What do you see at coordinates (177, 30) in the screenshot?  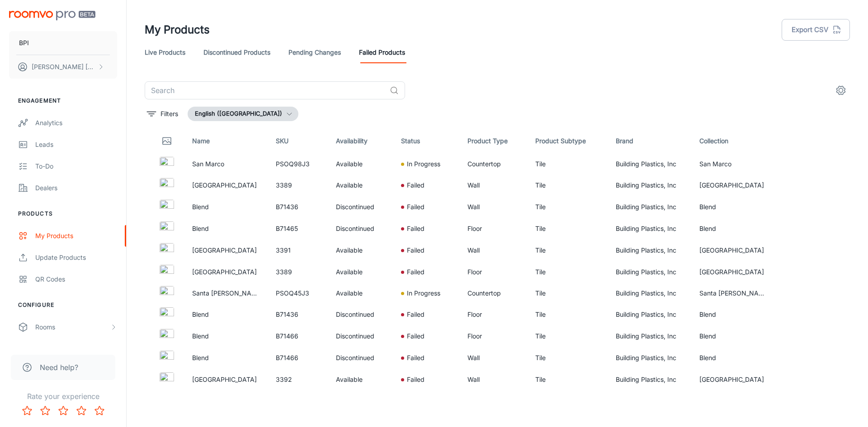 I see `h1: My Products` at bounding box center [177, 30].